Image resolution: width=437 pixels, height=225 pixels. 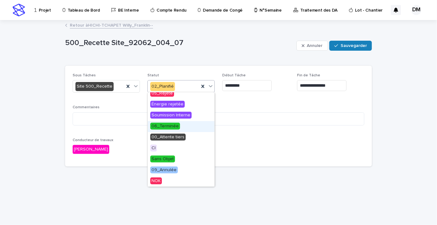 I want to click on a: Retour àHICHI-TCHAPET Willy_Franklin--, so click(x=111, y=25).